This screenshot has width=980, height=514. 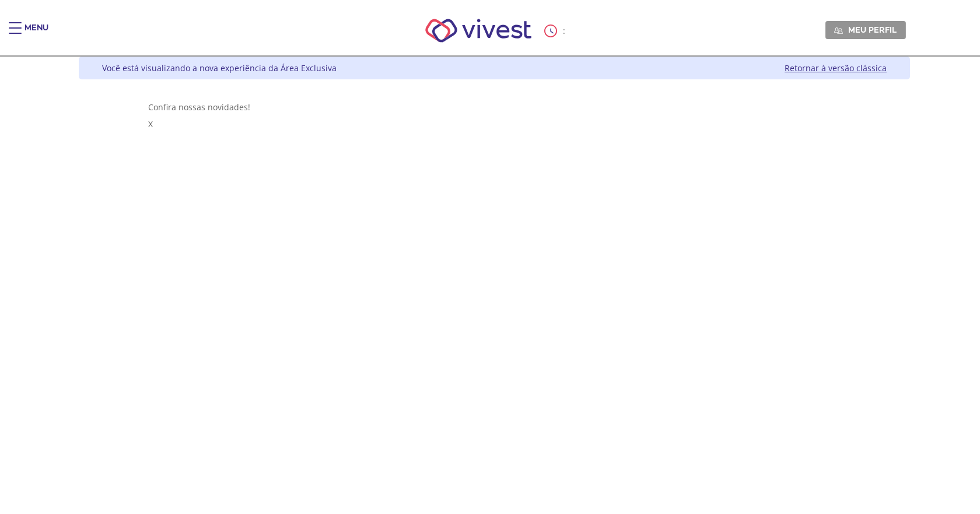 I want to click on a: Retornar à versão clássica, so click(x=835, y=68).